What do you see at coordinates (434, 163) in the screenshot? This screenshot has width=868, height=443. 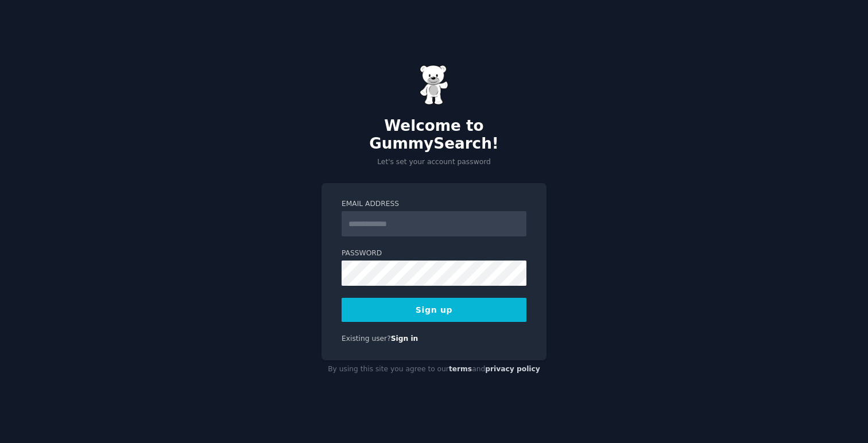 I see `p: Let's set your account password` at bounding box center [434, 163].